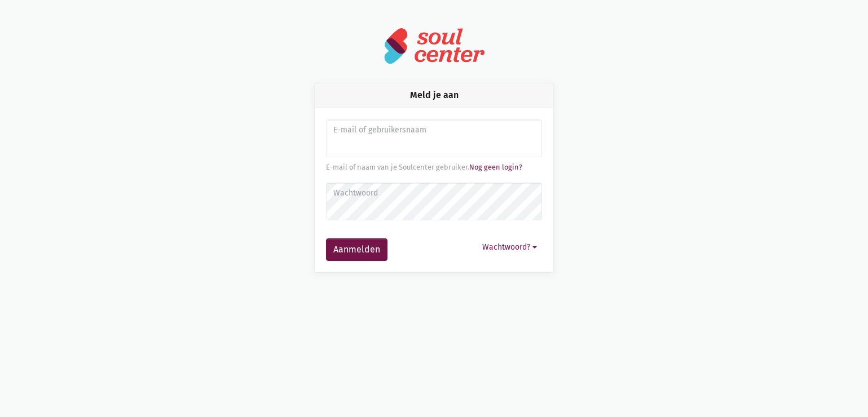  Describe the element at coordinates (434, 45) in the screenshot. I see `img: logo-soulcenter-full.svg` at that location.